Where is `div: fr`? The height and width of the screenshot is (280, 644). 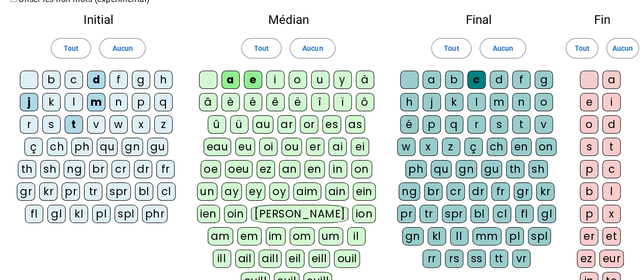 div: fr is located at coordinates (165, 169).